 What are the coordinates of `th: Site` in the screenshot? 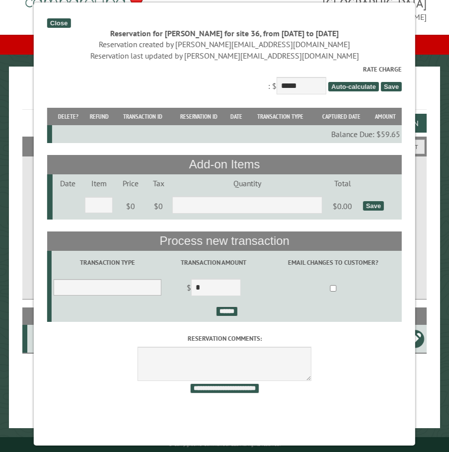 It's located at (39, 316).